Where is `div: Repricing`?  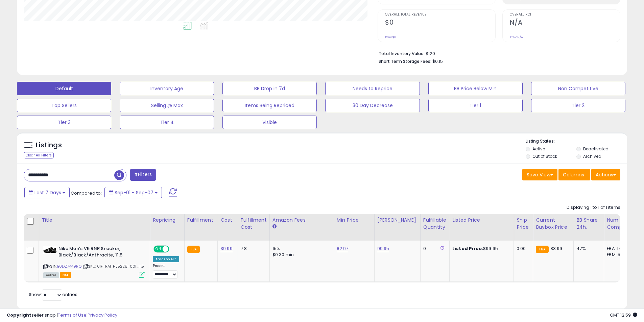
div: Repricing is located at coordinates (167, 220).